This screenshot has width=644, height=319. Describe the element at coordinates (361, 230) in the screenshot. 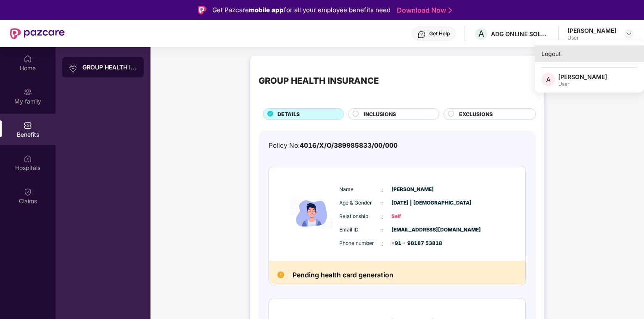

I see `span: Email ID` at that location.